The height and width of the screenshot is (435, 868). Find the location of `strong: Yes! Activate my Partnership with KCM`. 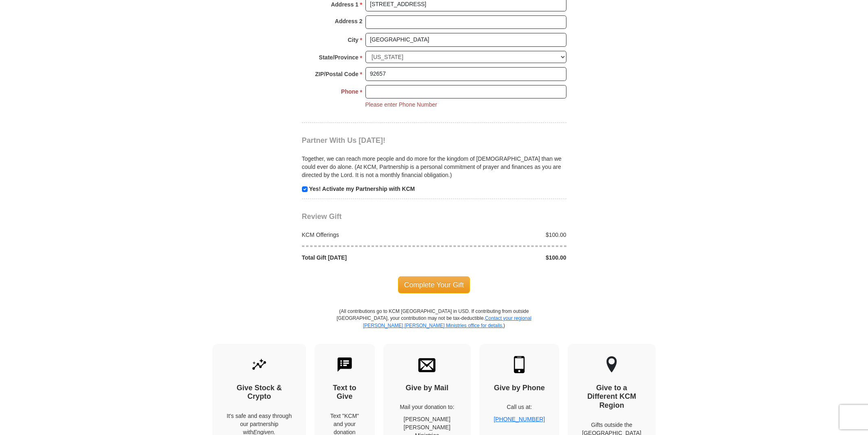

strong: Yes! Activate my Partnership with KCM is located at coordinates (362, 189).